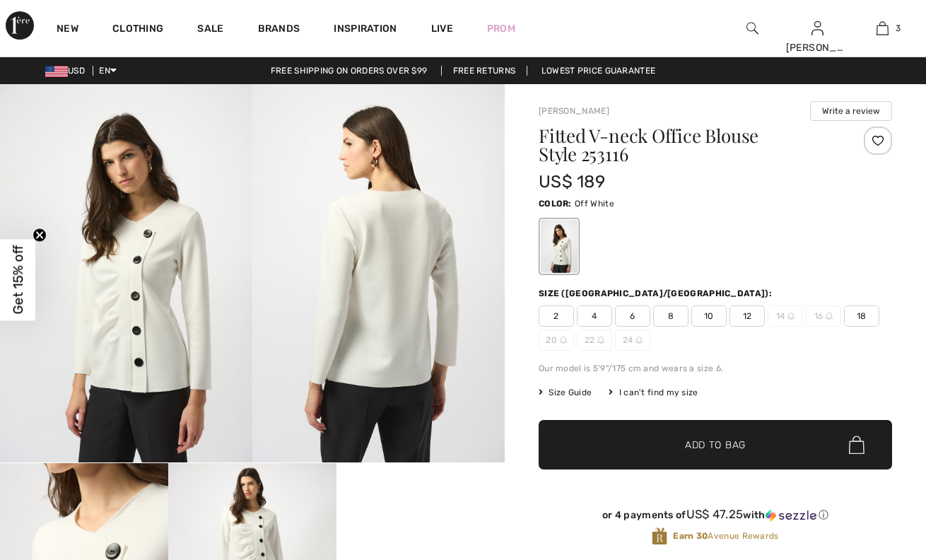 Image resolution: width=926 pixels, height=560 pixels. What do you see at coordinates (57, 72) in the screenshot?
I see `img: US Dollar` at bounding box center [57, 72].